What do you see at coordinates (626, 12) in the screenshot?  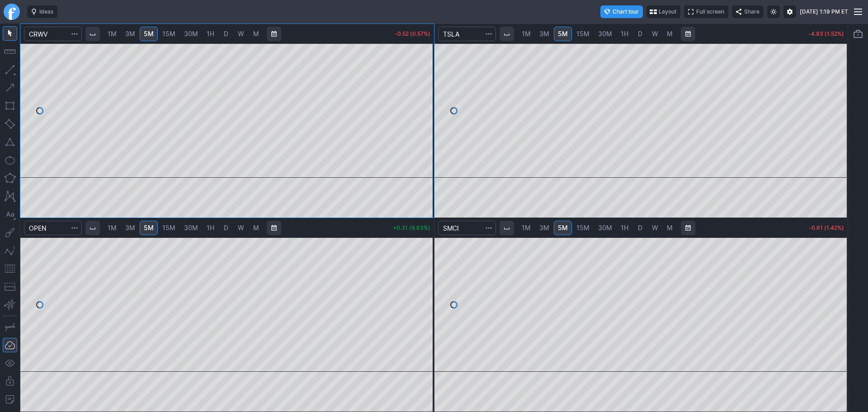 I see `span: Chart tour` at bounding box center [626, 12].